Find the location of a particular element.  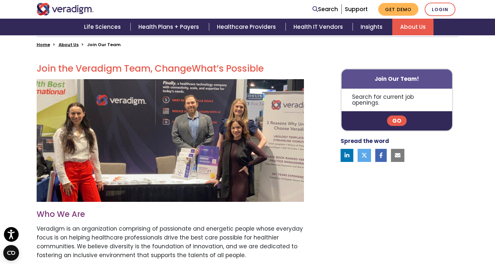

a: Login is located at coordinates (440, 9).